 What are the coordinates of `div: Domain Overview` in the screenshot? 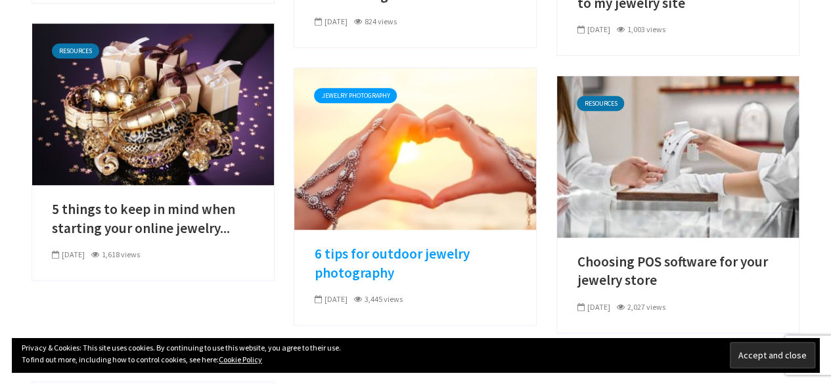 It's located at (83, 81).